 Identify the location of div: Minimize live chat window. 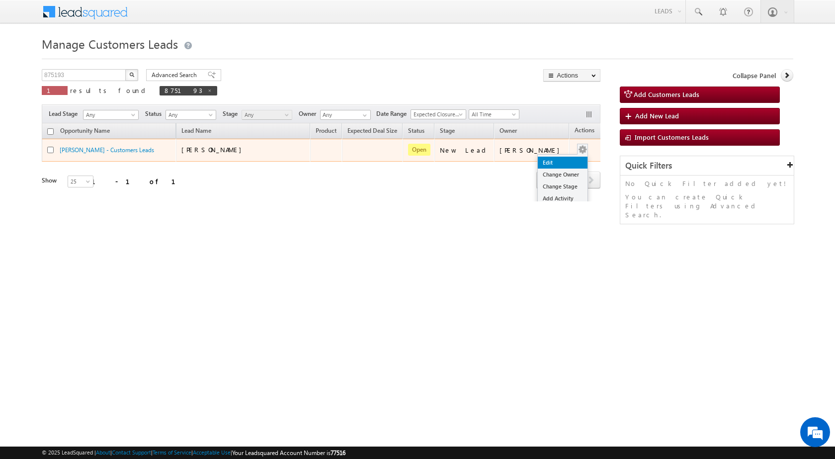
(175, 17).